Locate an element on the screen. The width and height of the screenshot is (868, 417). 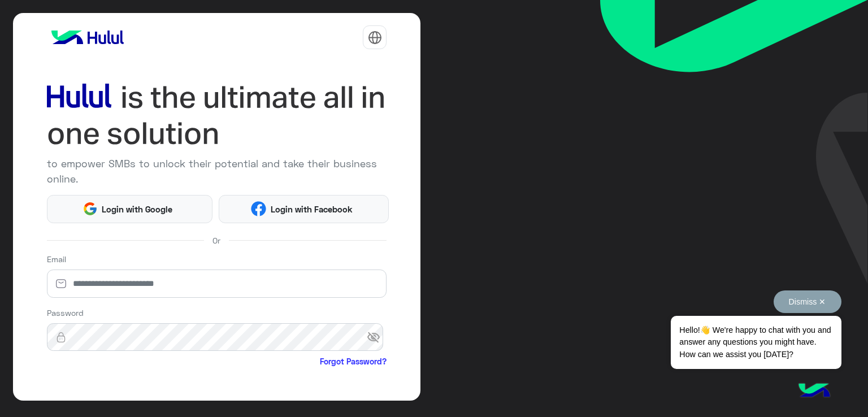
img: hululLoginTitle_EN.svg is located at coordinates (217, 115).